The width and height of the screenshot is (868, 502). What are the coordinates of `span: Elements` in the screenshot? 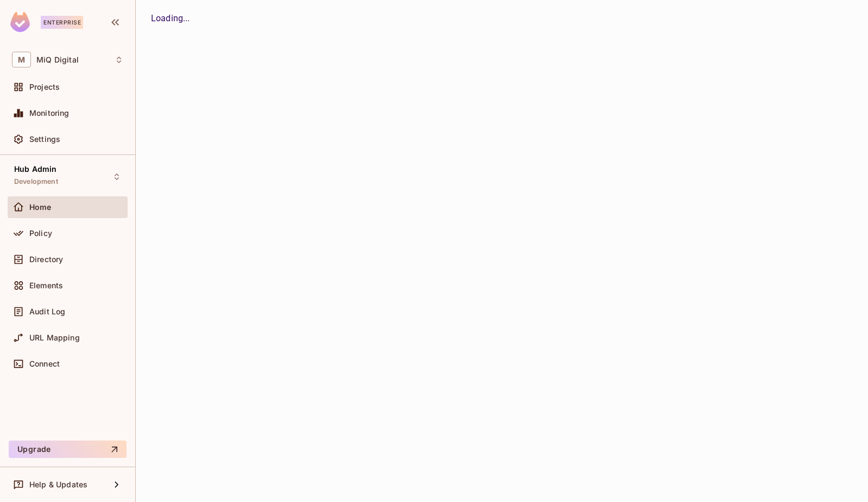 It's located at (46, 285).